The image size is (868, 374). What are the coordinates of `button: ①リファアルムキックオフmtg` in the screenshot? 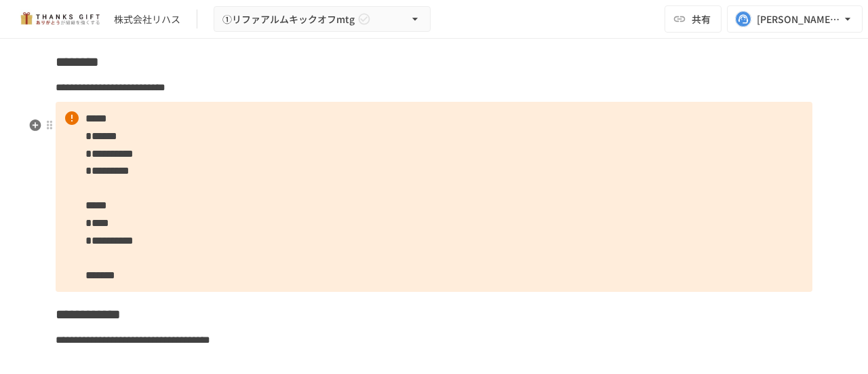 It's located at (322, 19).